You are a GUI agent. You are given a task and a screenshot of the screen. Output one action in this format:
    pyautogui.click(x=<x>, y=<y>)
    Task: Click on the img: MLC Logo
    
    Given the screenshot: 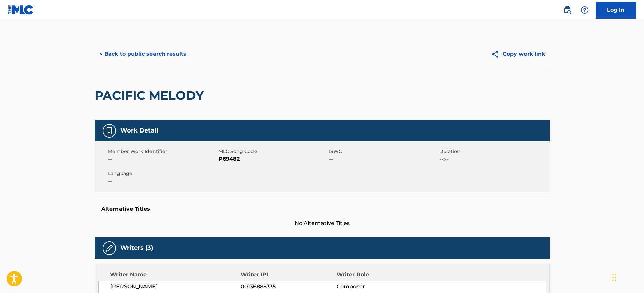 What is the action you would take?
    pyautogui.click(x=21, y=9)
    